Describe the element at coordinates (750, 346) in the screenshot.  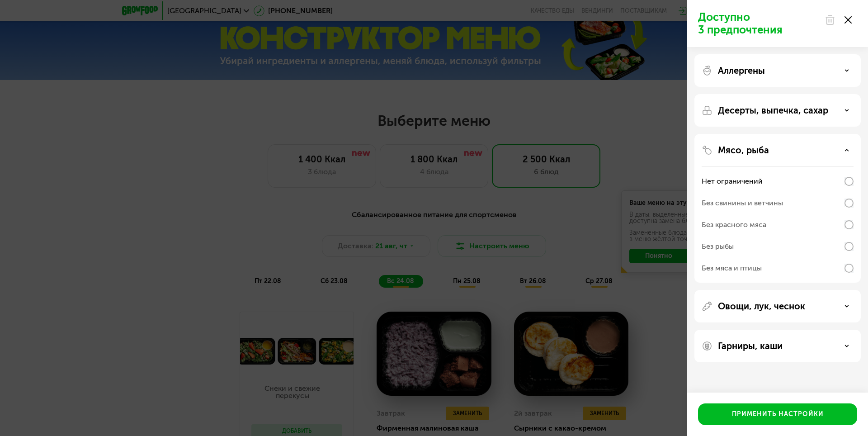
I see `p: Гарниры, каши` at that location.